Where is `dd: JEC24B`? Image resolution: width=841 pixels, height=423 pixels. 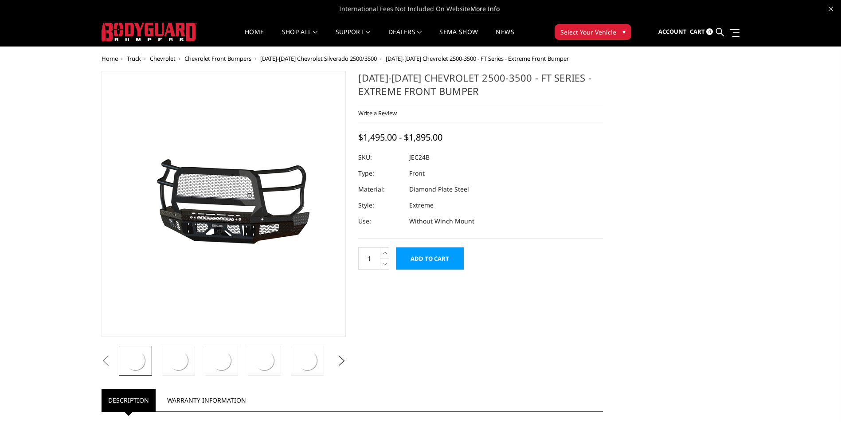
dd: JEC24B is located at coordinates (419, 157).